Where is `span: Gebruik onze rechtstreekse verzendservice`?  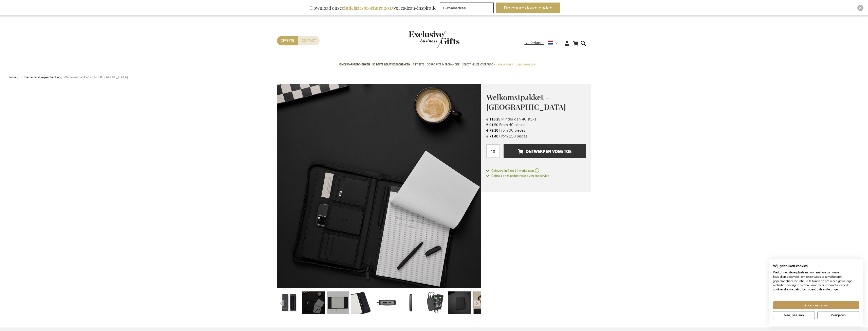
span: Gebruik onze rechtstreekse verzendservice is located at coordinates (517, 175).